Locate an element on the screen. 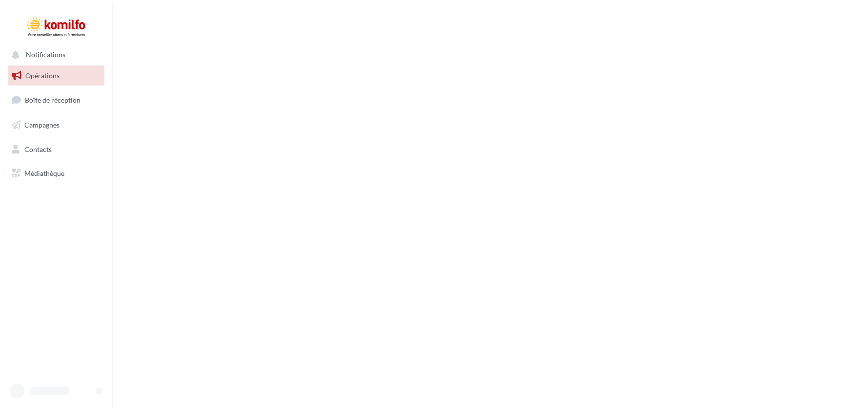 This screenshot has width=868, height=408. span: Médiathèque is located at coordinates (44, 173).